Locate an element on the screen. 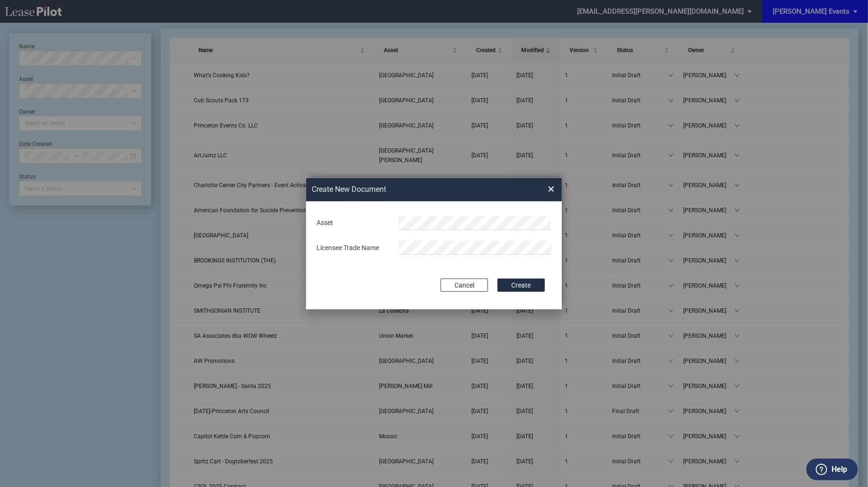 This screenshot has height=487, width=868. label: Help is located at coordinates (839, 469).